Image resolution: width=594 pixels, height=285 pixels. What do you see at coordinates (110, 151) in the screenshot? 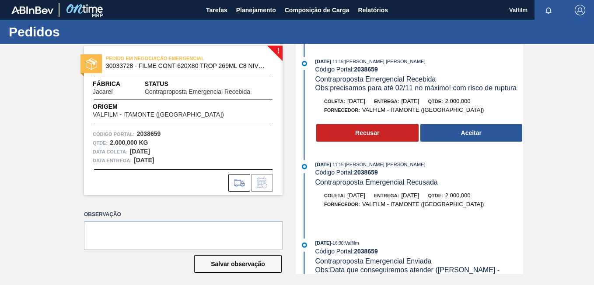
I see `span: Data coleta:` at bounding box center [110, 151].